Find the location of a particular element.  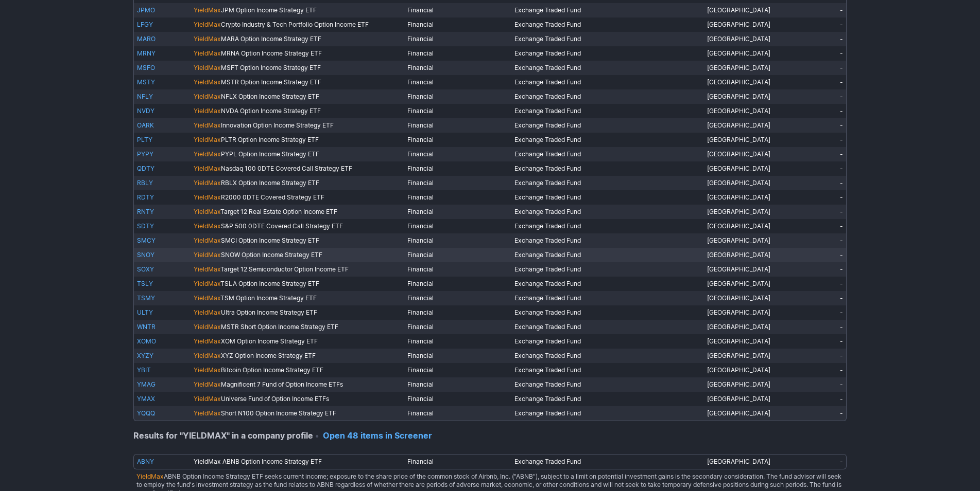

a: MARO is located at coordinates (146, 39).